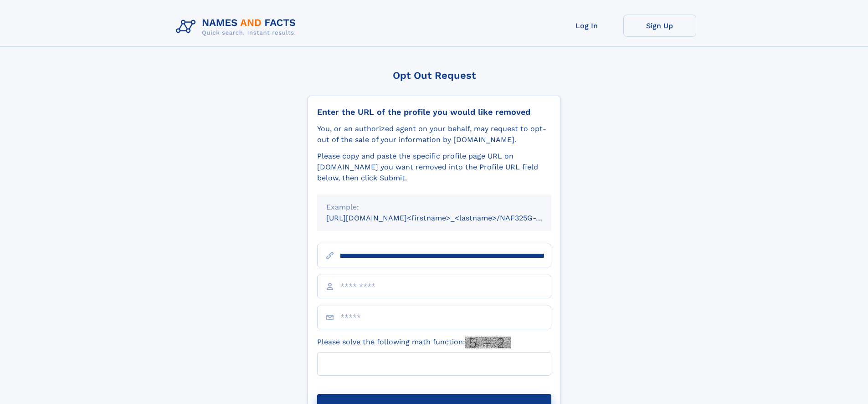  I want to click on div: You, or an authorized agent on your behalf, may request to opt-out of the sale of your informatio..., so click(434, 134).